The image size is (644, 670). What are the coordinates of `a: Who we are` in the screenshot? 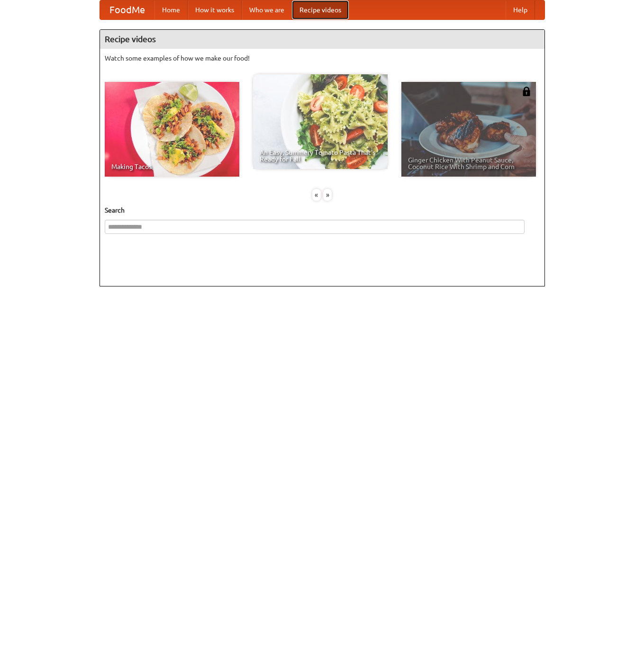 It's located at (267, 10).